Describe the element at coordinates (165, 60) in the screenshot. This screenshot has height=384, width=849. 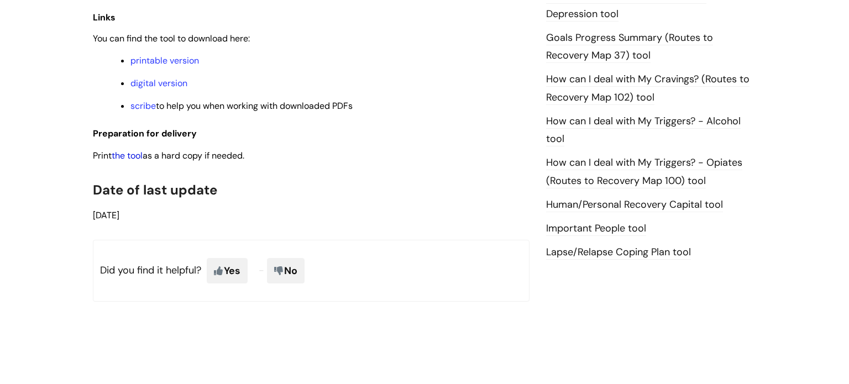
I see `a: printable version` at that location.